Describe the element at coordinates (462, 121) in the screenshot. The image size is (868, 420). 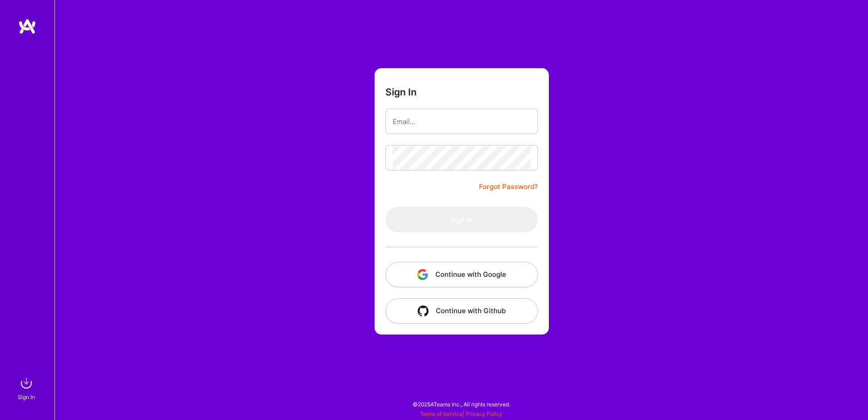
I see `input: Email...` at that location.